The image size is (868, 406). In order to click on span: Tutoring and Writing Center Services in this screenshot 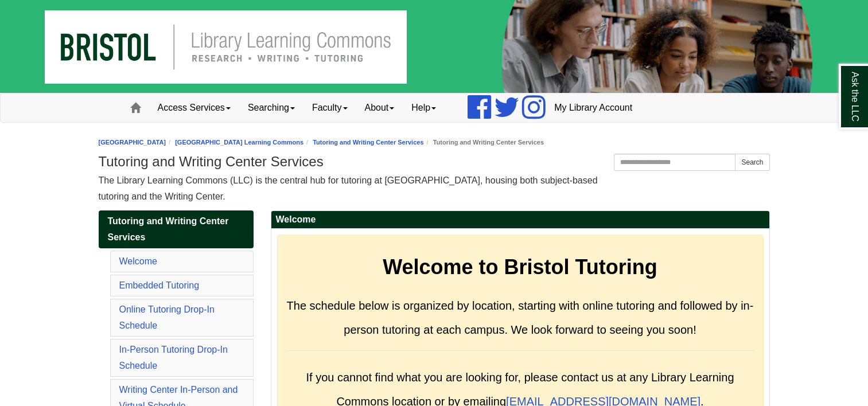, I will do `click(168, 229)`.